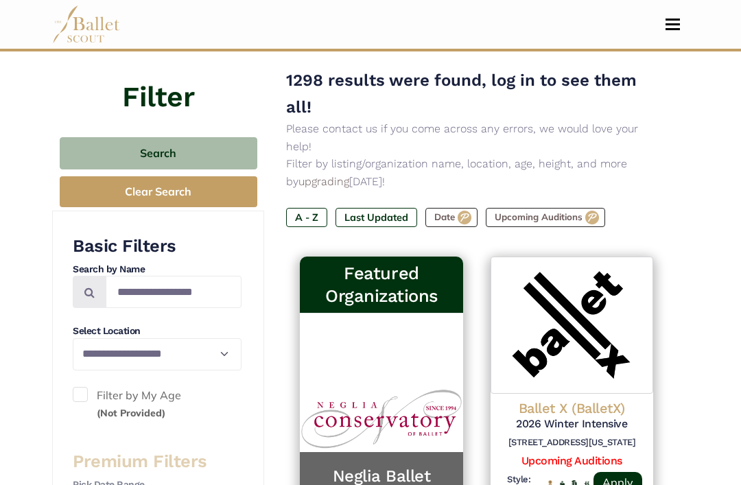 The height and width of the screenshot is (485, 741). I want to click on label: Upcoming Auditions, so click(545, 218).